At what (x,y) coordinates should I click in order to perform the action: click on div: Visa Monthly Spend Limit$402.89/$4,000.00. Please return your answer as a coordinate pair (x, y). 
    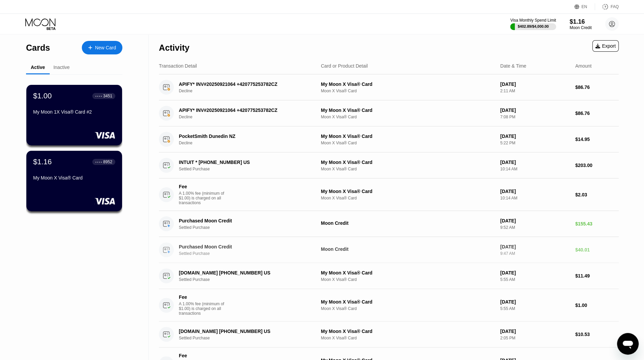
    Looking at the image, I should click on (532, 24).